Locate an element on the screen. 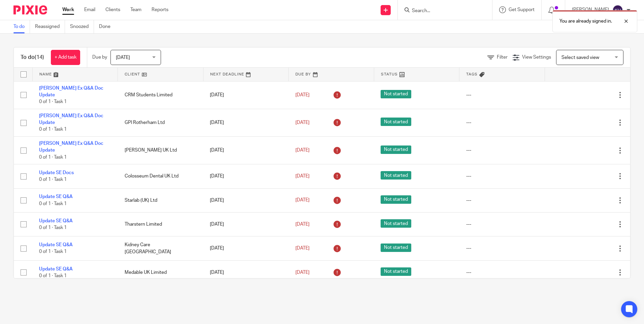 The image size is (644, 324). td: GPI Rotherham Ltd is located at coordinates (161, 122).